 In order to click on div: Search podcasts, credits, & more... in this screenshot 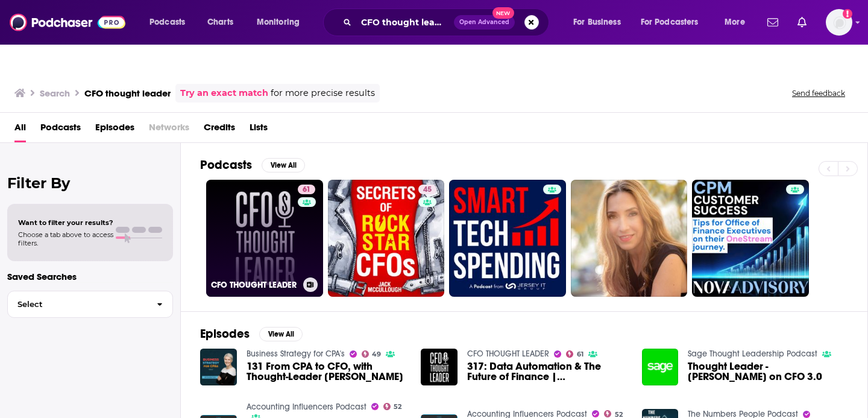, I will do `click(447, 22)`.